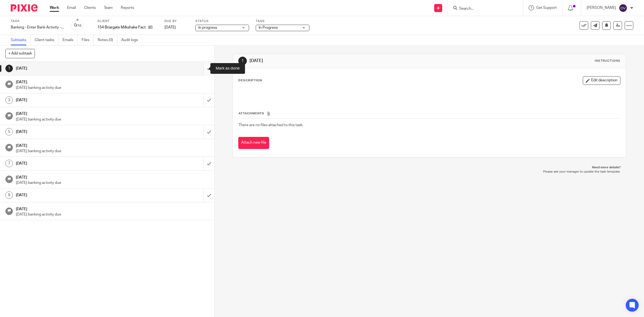  Describe the element at coordinates (46, 40) in the screenshot. I see `a: Client tasks` at that location.